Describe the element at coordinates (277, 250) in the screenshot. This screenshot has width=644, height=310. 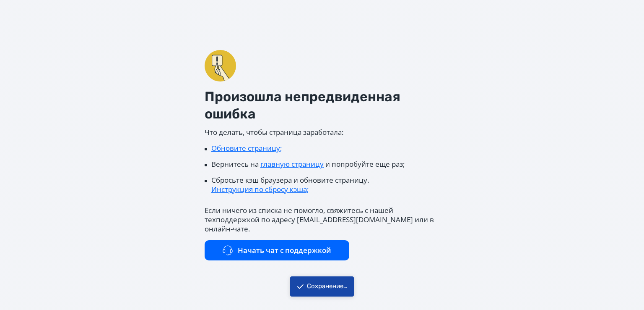
I see `a: Начать чат с поддержкой` at that location.